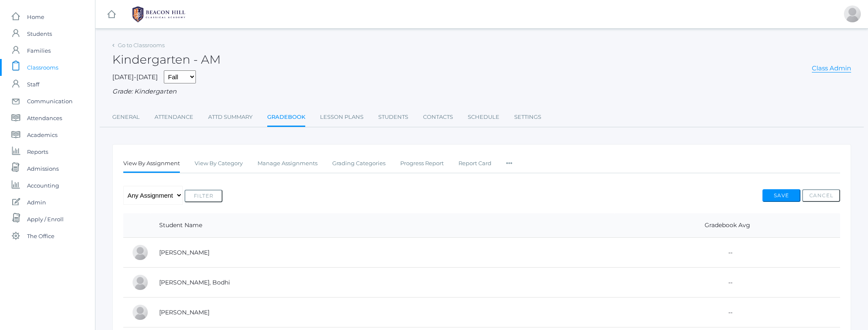 This screenshot has width=868, height=330. Describe the element at coordinates (483, 117) in the screenshot. I see `a: Schedule` at that location.